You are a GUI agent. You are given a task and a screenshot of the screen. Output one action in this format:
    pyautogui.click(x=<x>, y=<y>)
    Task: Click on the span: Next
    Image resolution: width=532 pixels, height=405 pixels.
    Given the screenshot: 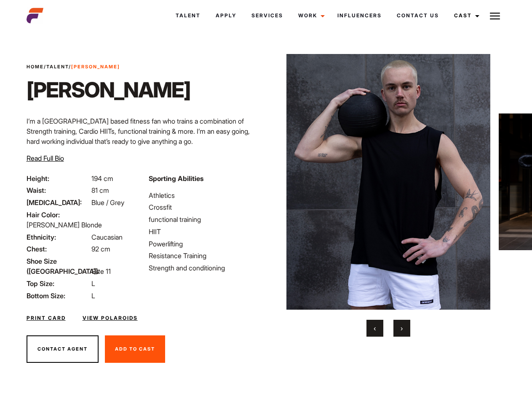 What is the action you would take?
    pyautogui.click(x=402, y=328)
    